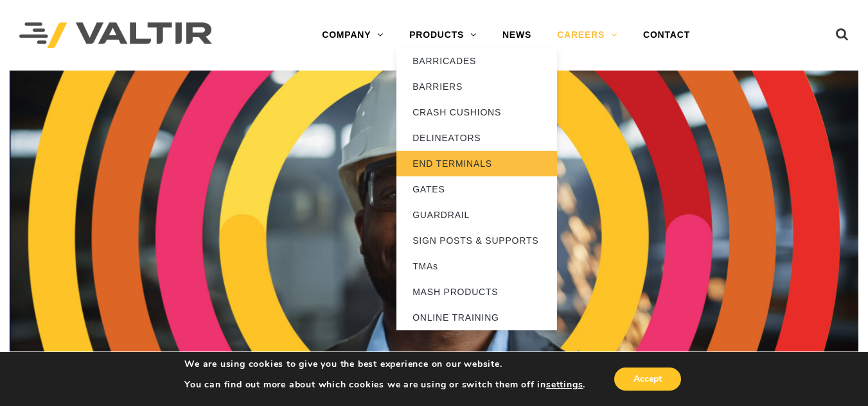 This screenshot has width=868, height=406. Describe the element at coordinates (477, 267) in the screenshot. I see `a: TMAs` at that location.